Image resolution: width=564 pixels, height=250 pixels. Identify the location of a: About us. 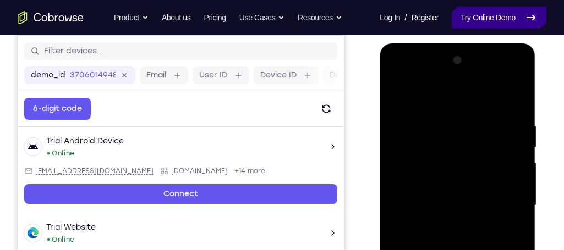
(176, 18).